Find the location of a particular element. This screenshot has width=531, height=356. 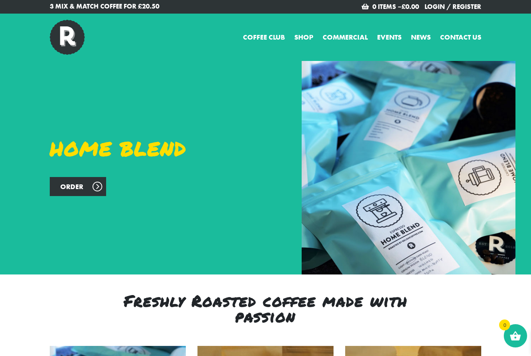

a: Coffee Club is located at coordinates (264, 37).